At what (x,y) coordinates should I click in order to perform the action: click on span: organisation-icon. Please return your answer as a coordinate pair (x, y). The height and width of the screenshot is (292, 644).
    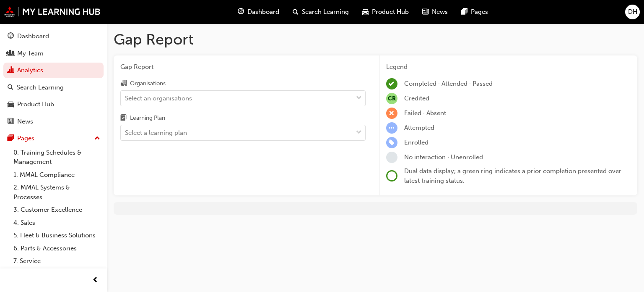
    Looking at the image, I should click on (123, 83).